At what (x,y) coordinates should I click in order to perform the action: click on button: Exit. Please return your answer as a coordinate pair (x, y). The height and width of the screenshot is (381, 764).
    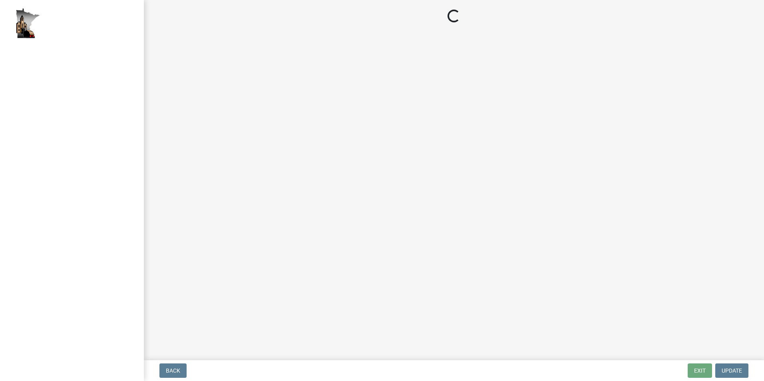
    Looking at the image, I should click on (699, 371).